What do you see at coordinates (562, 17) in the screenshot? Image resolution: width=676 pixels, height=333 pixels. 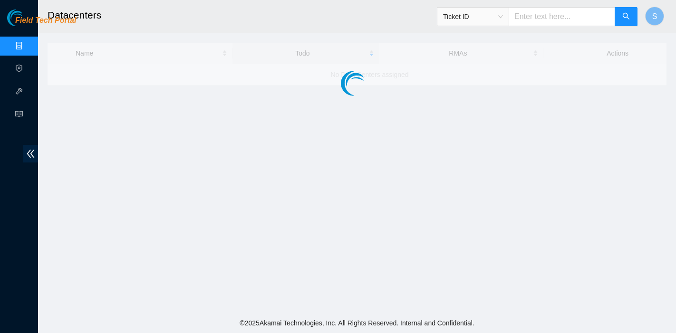 I see `input: Enter text here...` at bounding box center [562, 17].